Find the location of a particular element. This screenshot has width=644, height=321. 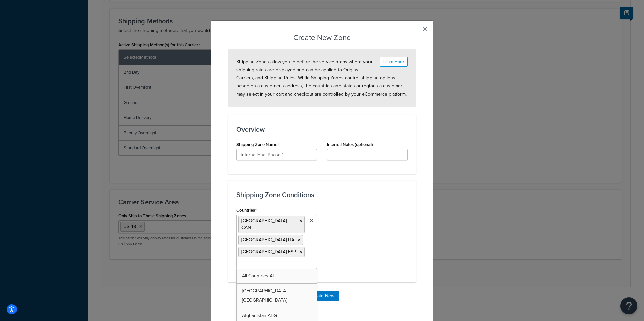

label: Countries is located at coordinates (246, 210).